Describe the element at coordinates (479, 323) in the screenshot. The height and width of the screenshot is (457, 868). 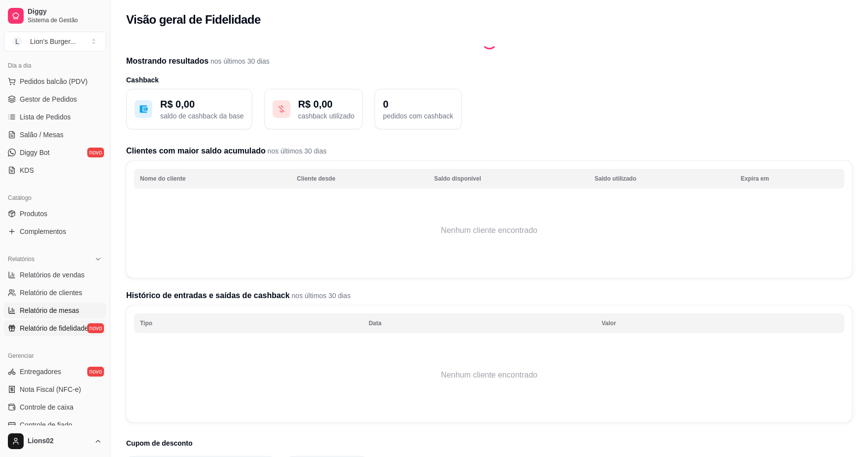
I see `th: Data` at that location.